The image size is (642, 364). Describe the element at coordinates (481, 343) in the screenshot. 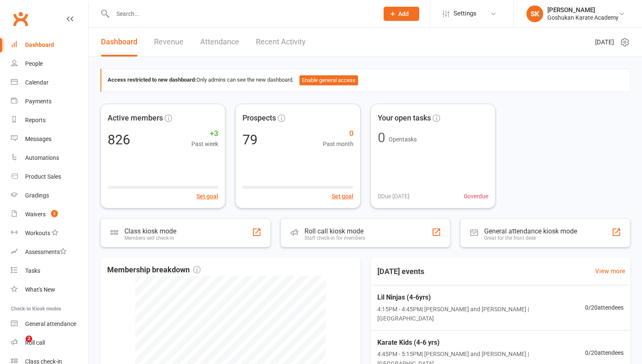

I see `span: Karate Kids (4-6 yrs)` at that location.